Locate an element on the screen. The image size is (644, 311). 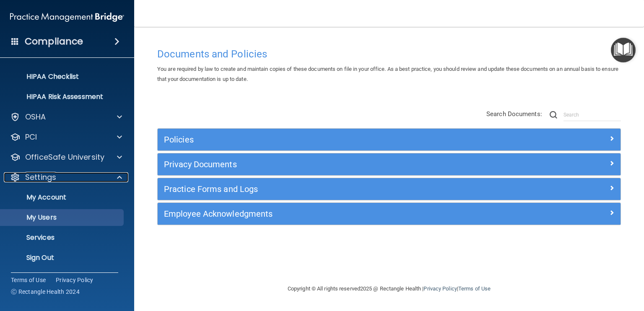
h5: Privacy Documents is located at coordinates (331, 164).